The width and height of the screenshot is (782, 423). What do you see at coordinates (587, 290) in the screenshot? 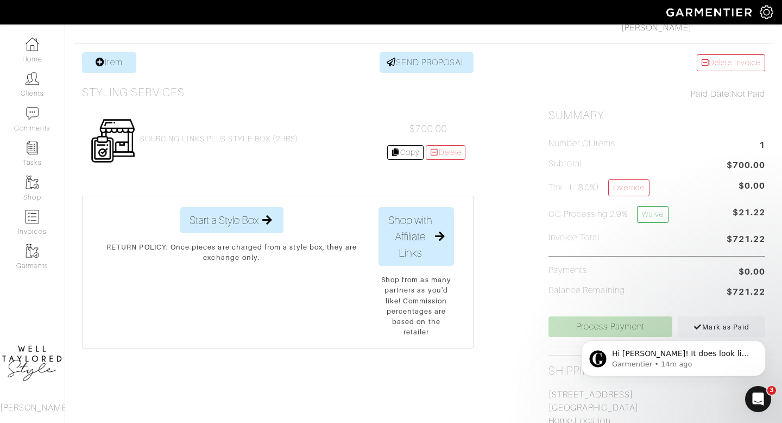
I see `h5: Balance Remaining` at bounding box center [587, 290].